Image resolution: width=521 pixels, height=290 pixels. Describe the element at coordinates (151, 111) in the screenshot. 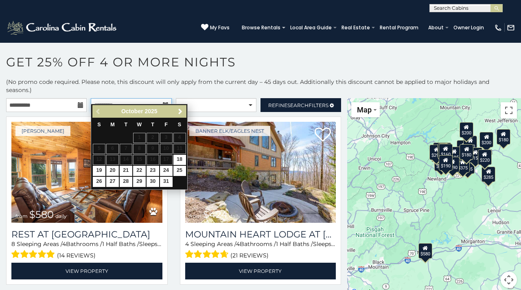

I see `span: 2025` at that location.